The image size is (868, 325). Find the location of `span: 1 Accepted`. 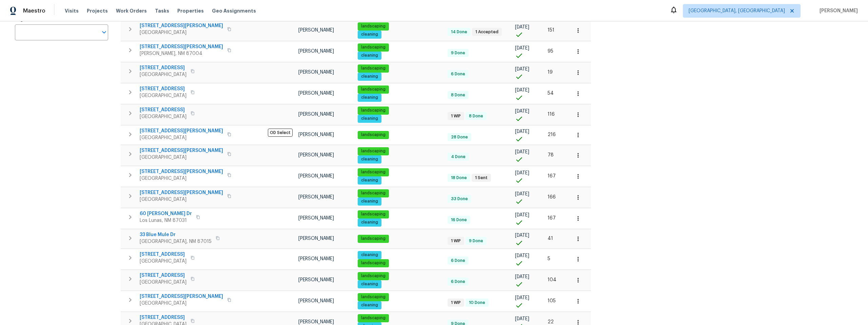

span: 1 Accepted is located at coordinates (487, 32).